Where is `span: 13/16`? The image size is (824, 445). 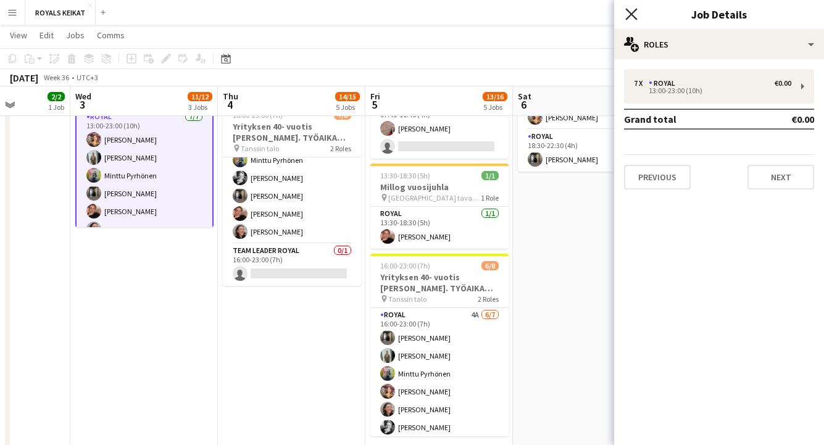
span: 13/16 is located at coordinates (495, 96).